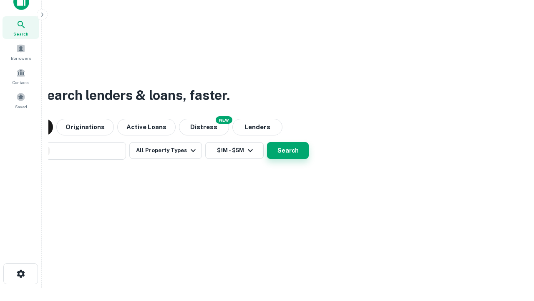 The height and width of the screenshot is (301, 534). I want to click on div: Borrowers, so click(21, 52).